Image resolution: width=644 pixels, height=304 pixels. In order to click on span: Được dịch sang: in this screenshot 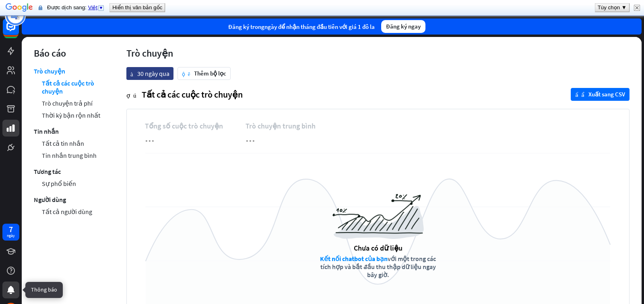, I will do `click(76, 7)`.